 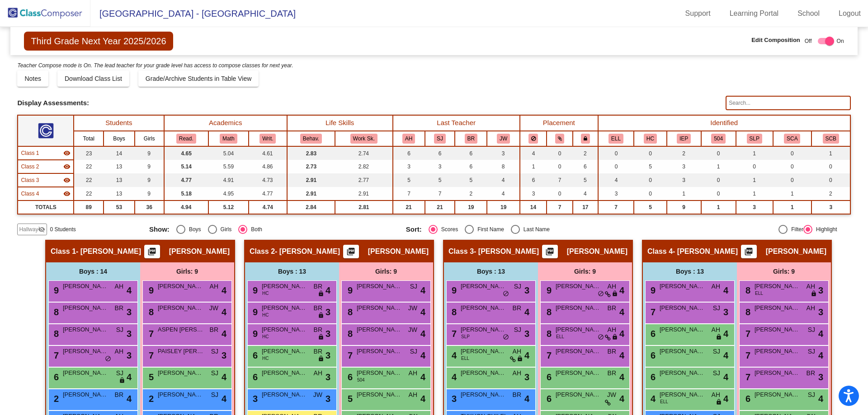 What do you see at coordinates (228, 208) in the screenshot?
I see `td: 5.12` at bounding box center [228, 208].